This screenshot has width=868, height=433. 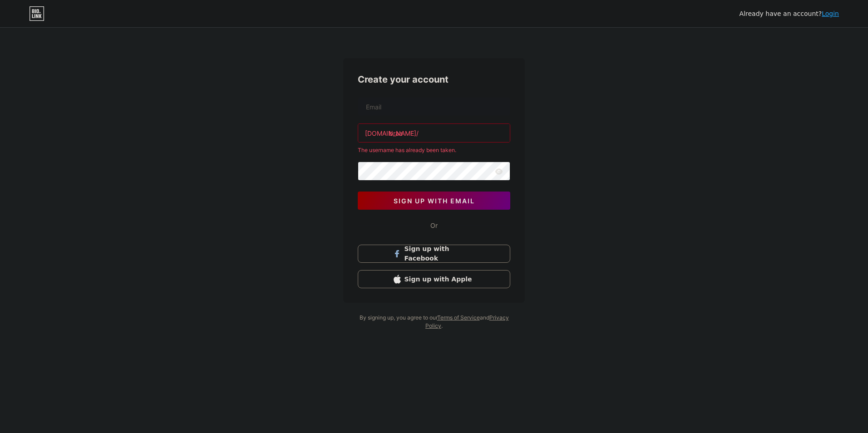 What do you see at coordinates (434, 225) in the screenshot?
I see `div: Or` at bounding box center [434, 225].